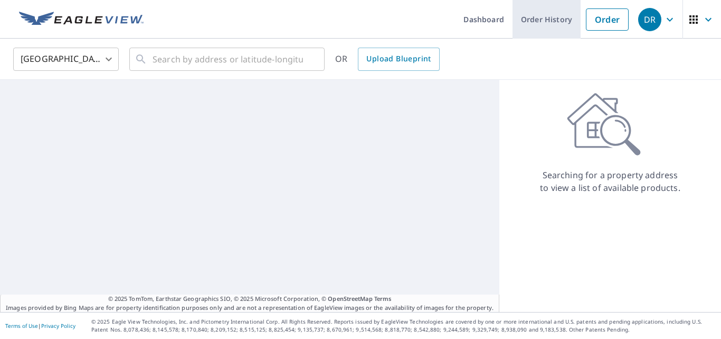 The image size is (721, 339). Describe the element at coordinates (607, 20) in the screenshot. I see `a: Order` at that location.